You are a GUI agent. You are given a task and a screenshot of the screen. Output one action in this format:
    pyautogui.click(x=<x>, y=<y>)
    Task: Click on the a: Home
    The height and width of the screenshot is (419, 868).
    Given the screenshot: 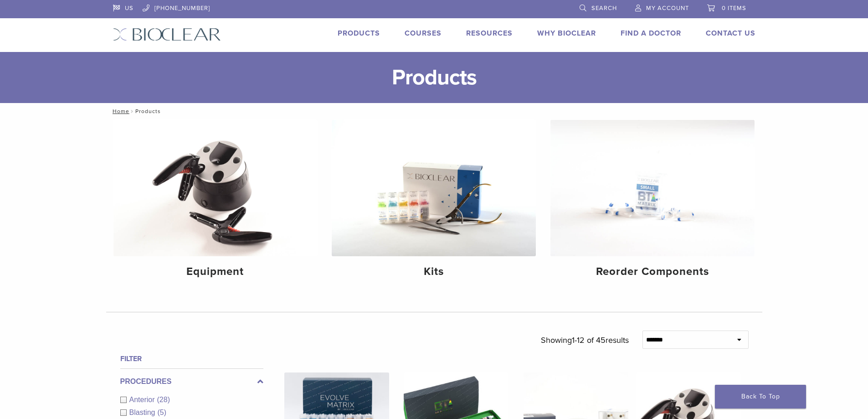 What is the action you would take?
    pyautogui.click(x=119, y=111)
    